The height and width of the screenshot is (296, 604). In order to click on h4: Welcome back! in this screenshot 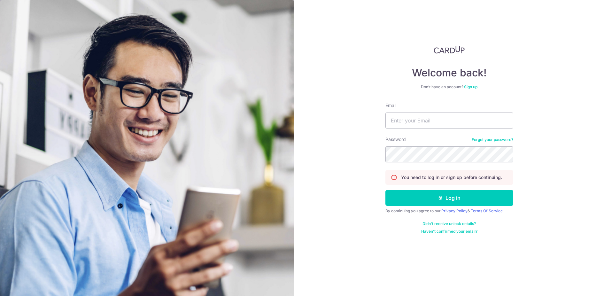, I will do `click(450, 73)`.